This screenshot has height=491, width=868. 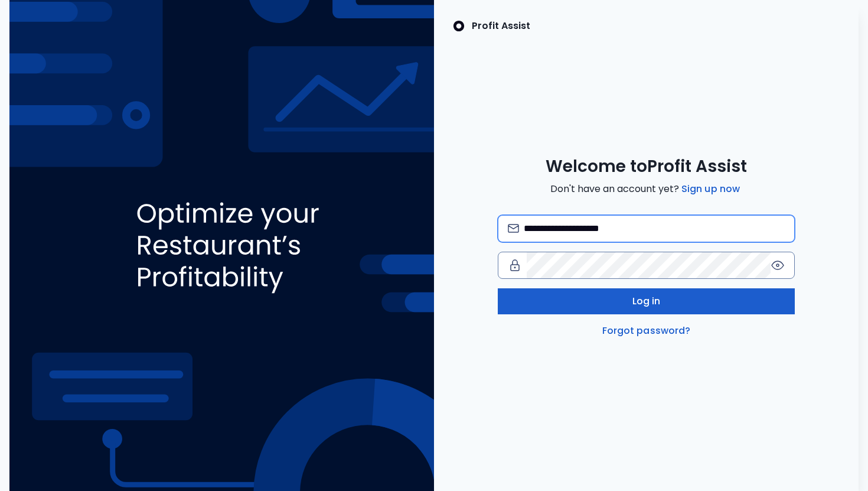 I want to click on span: Log in, so click(x=647, y=301).